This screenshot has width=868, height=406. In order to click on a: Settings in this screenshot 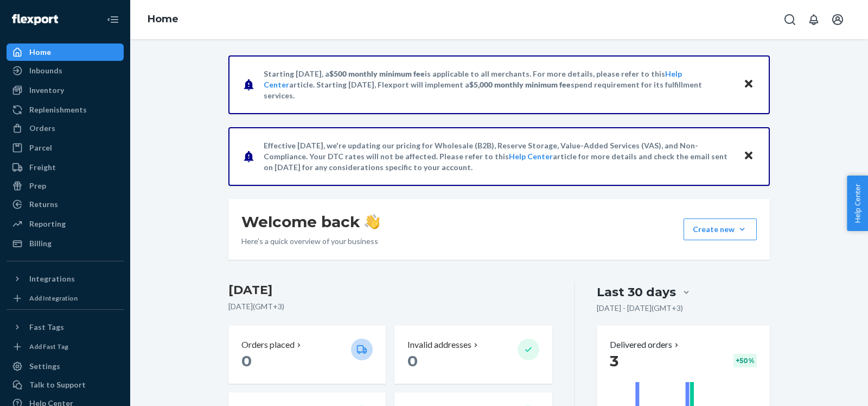, I will do `click(65, 366)`.